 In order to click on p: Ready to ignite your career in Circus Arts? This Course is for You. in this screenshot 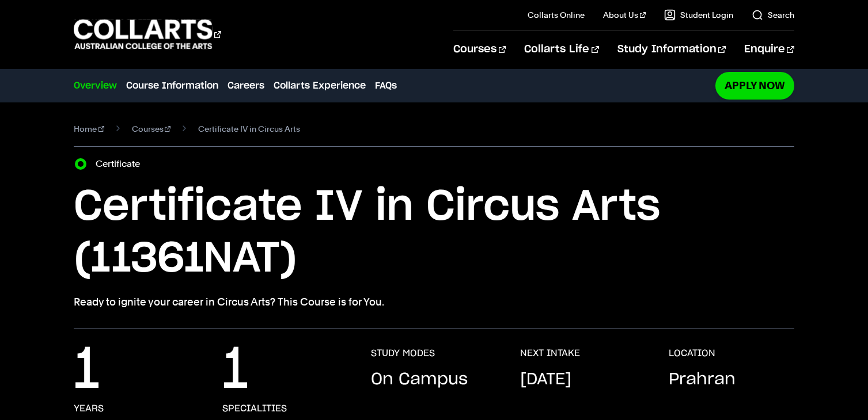, I will do `click(434, 302)`.